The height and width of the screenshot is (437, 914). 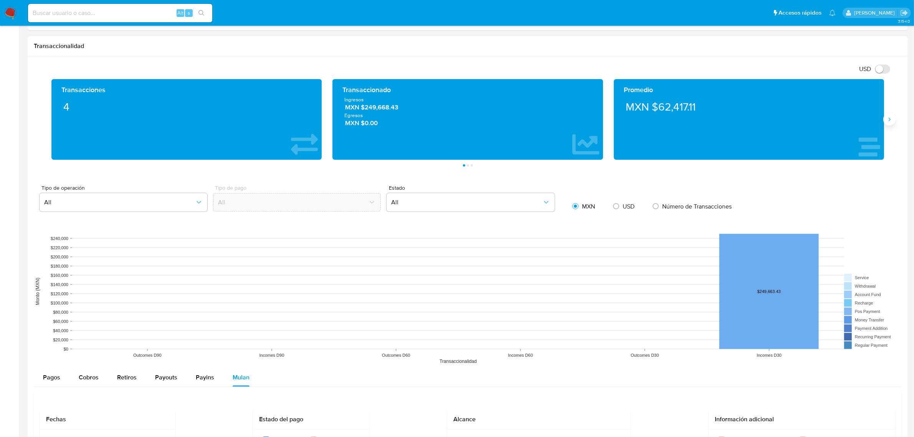 What do you see at coordinates (800, 13) in the screenshot?
I see `span: Accesos rápidos` at bounding box center [800, 13].